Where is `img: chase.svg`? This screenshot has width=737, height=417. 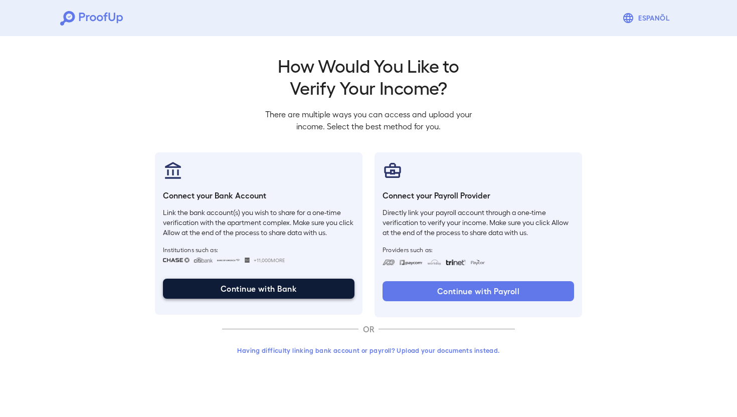
img: chase.svg is located at coordinates (176, 260).